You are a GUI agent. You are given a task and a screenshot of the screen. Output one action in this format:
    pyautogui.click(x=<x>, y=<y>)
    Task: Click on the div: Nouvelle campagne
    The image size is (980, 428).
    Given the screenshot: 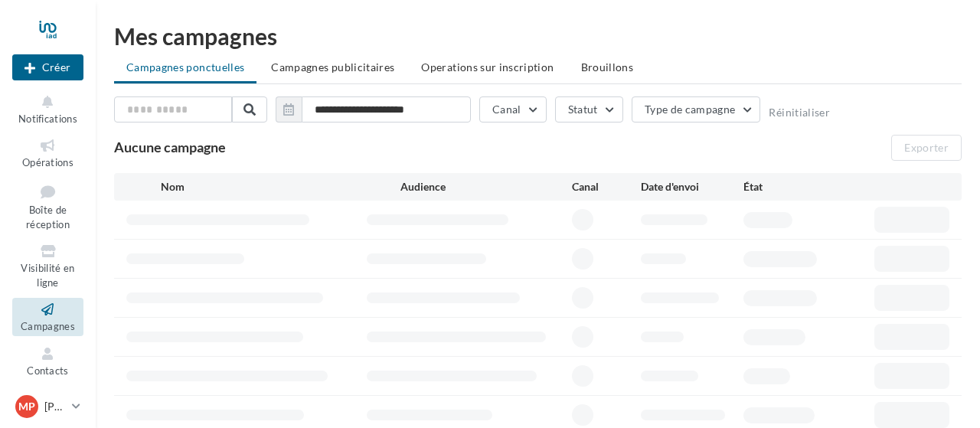 What is the action you would take?
    pyautogui.click(x=47, y=68)
    